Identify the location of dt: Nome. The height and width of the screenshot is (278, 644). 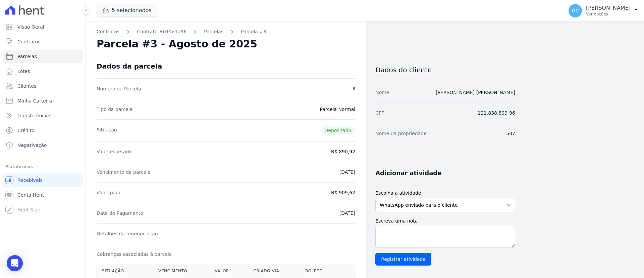
(383, 92).